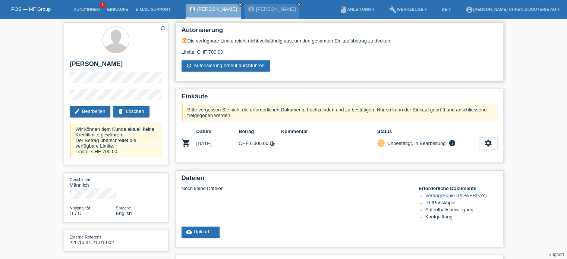  I want to click on a: POS — MF Group, so click(31, 9).